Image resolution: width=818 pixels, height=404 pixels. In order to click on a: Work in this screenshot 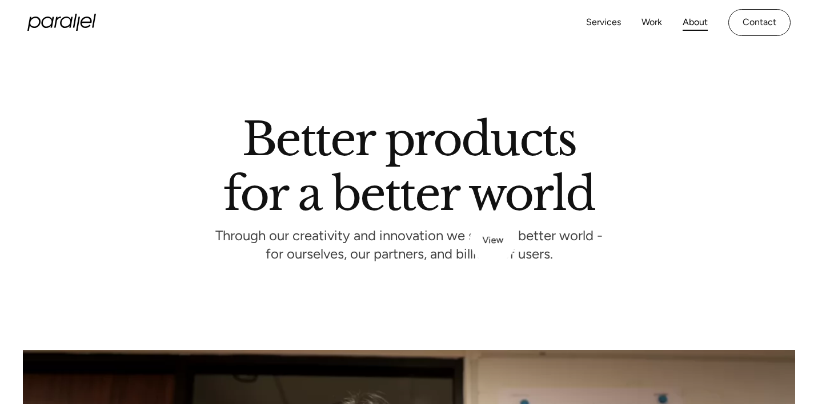, I will do `click(651, 22)`.